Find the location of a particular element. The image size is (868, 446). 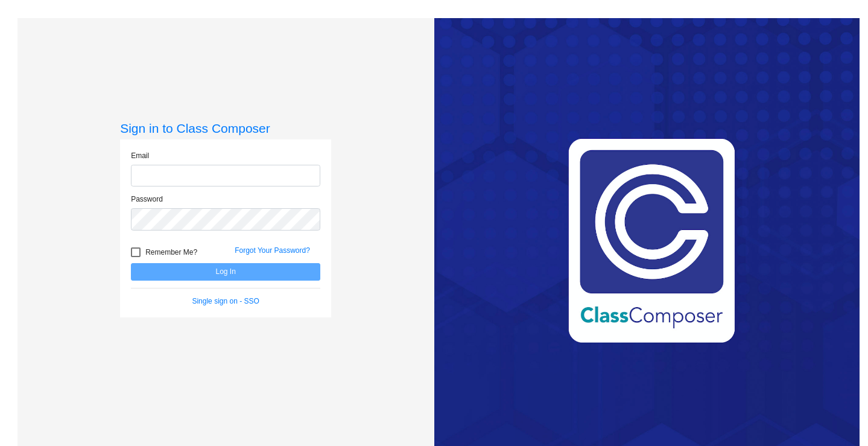

a: Single sign on - SSO is located at coordinates (225, 302).